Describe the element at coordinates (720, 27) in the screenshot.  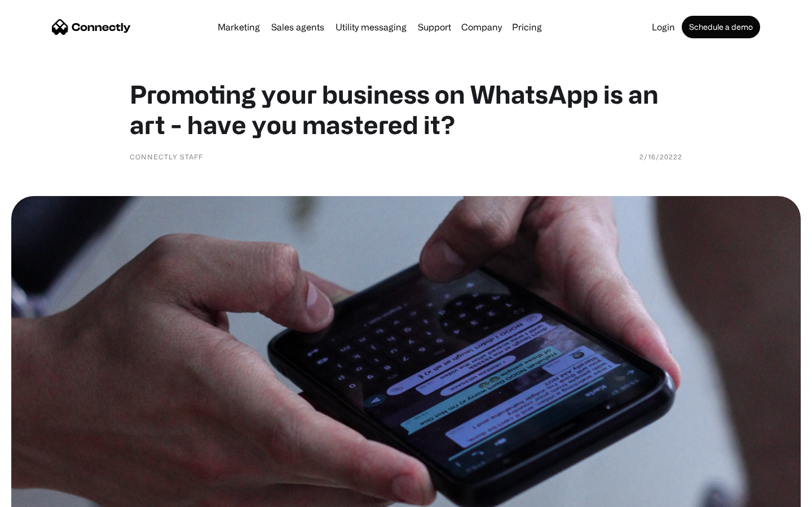
I see `a: Schedule a demo` at that location.